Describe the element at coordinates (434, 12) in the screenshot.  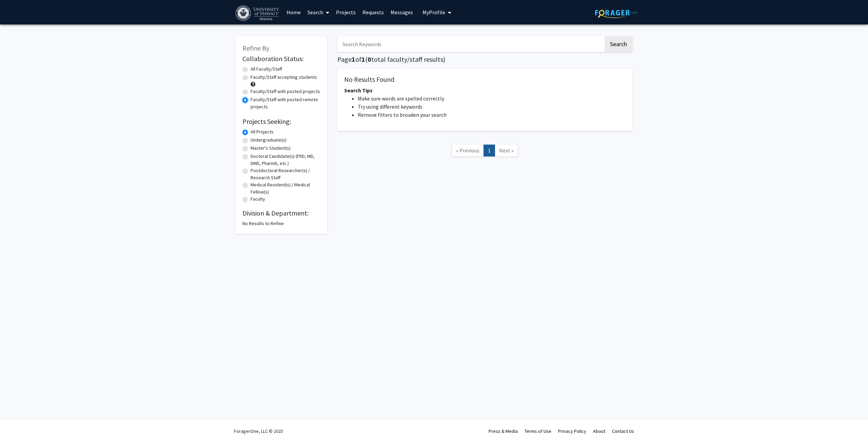
I see `span: My Profile` at that location.